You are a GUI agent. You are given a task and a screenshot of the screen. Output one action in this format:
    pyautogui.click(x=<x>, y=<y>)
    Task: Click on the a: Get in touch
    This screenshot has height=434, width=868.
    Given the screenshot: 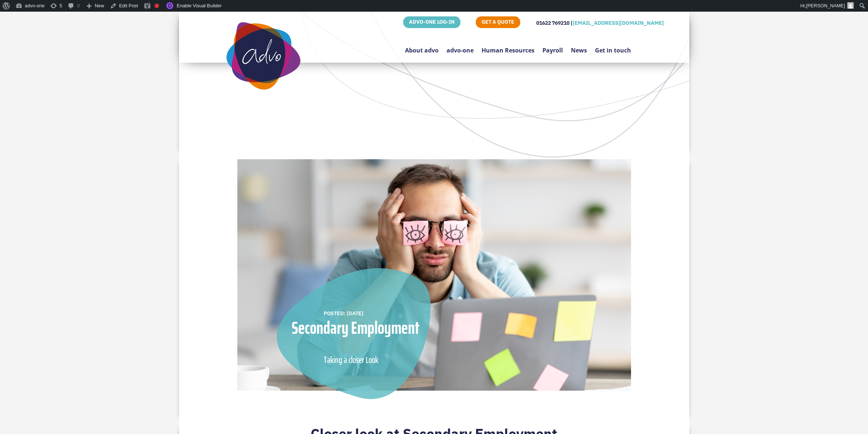 What is the action you would take?
    pyautogui.click(x=613, y=47)
    